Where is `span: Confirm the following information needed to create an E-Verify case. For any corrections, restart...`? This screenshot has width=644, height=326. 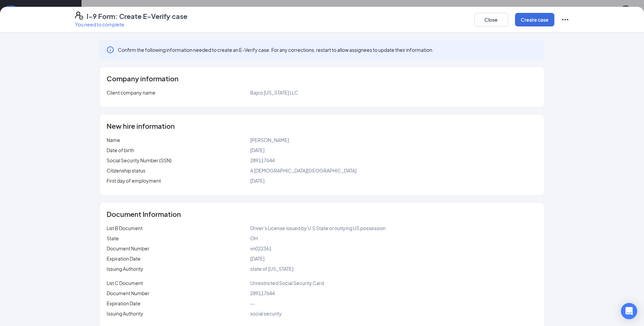 span: Confirm the following information needed to create an E-Verify case. For any corrections, restart... is located at coordinates (276, 50).